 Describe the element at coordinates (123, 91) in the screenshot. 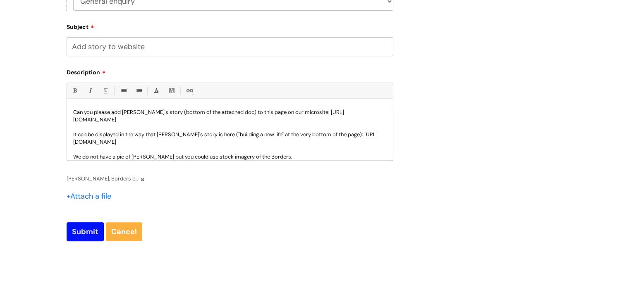

I see `a: • Unordered List (Ctrl-Shift-7)` at that location.